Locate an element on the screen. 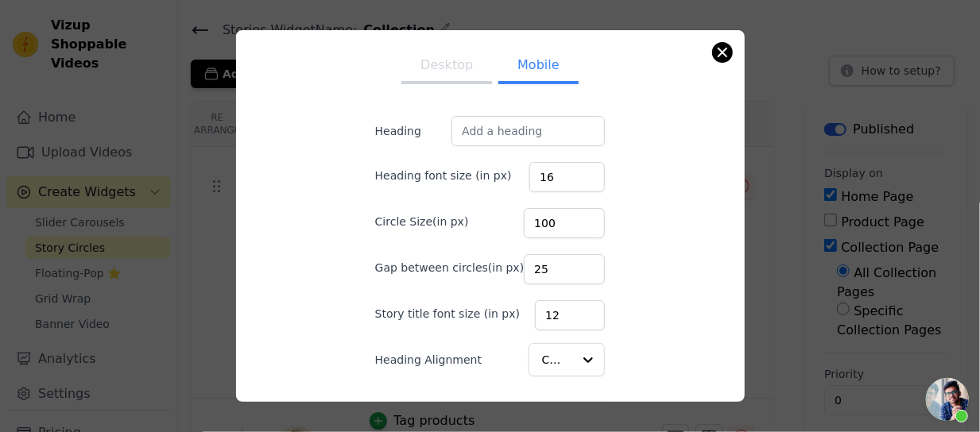 This screenshot has height=432, width=980. input: Add a heading is located at coordinates (528, 131).